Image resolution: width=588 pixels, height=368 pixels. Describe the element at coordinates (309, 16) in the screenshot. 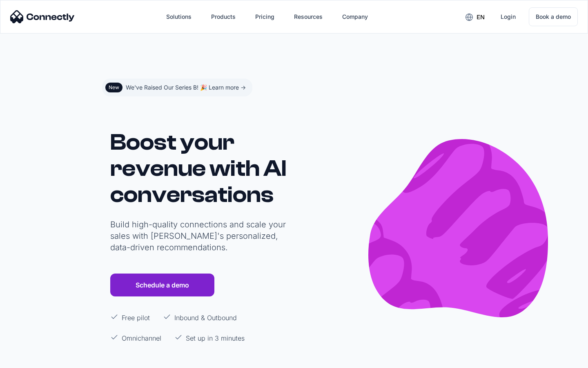

I see `div: Resources` at that location.